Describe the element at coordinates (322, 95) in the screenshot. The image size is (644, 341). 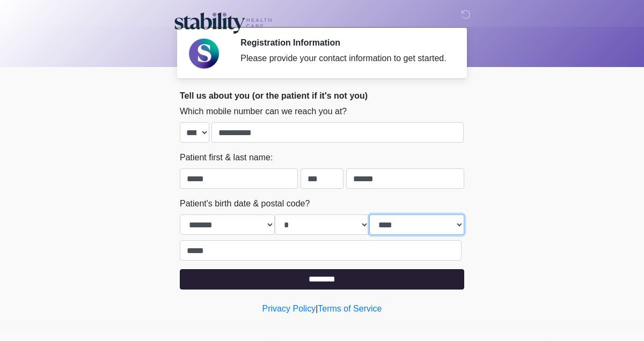
I see `h2: Tell us about you (or the patient if it's not you)` at that location.